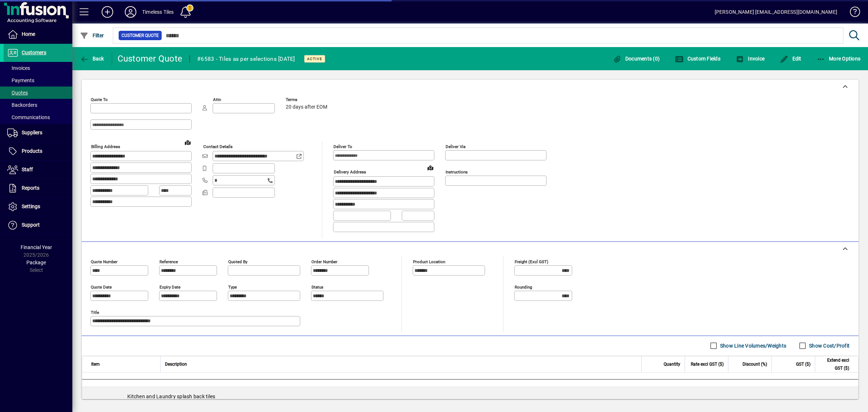  Describe the element at coordinates (38, 133) in the screenshot. I see `a: Suppliers` at that location.